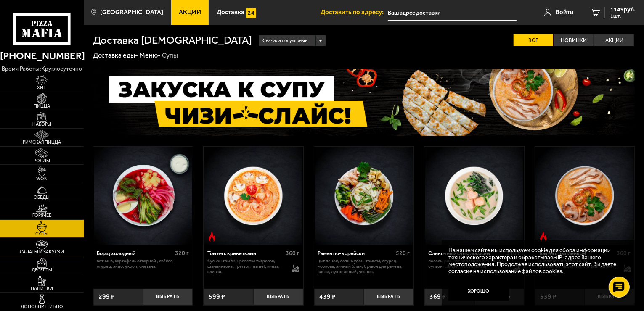  Describe the element at coordinates (584, 196) in the screenshot. I see `img: Том ям с цыплёнком` at that location.